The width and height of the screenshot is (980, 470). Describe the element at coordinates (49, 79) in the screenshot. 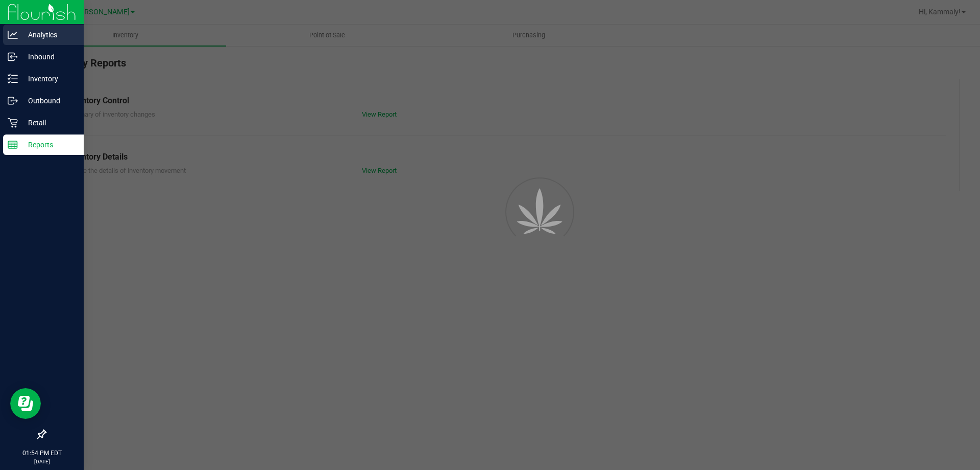

I see `p: Inventory` at that location.